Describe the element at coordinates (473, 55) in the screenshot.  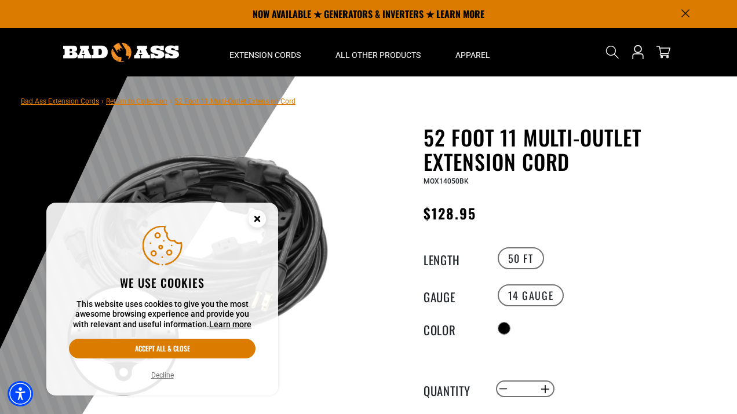
I see `span: Apparel` at that location.